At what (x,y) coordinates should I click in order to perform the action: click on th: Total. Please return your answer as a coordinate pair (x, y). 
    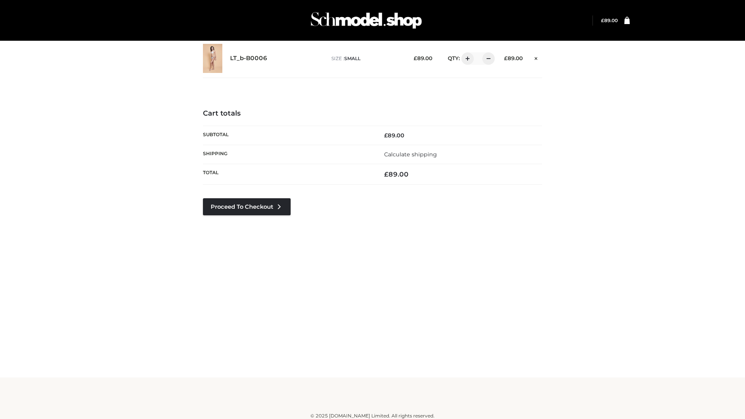
    Looking at the image, I should click on (288, 174).